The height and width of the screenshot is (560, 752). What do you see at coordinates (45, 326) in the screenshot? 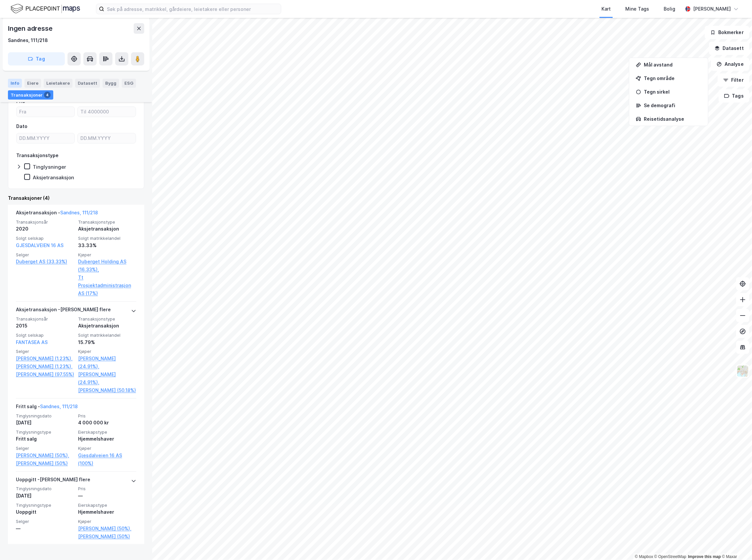
I see `div: 2015` at bounding box center [45, 326].